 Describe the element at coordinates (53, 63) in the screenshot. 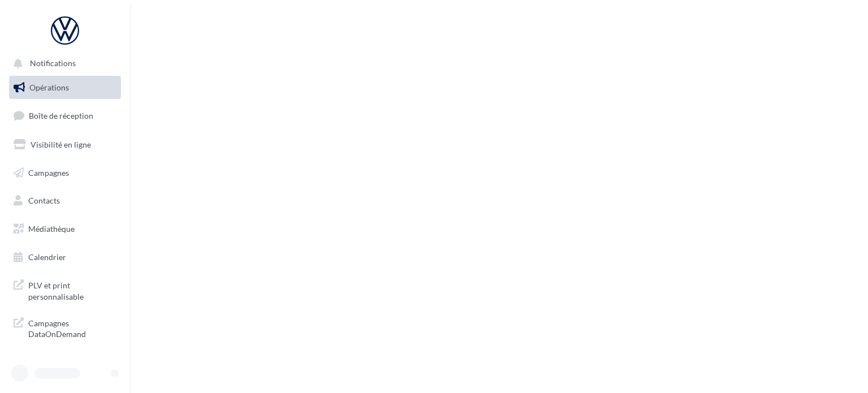

I see `span: Notifications` at that location.